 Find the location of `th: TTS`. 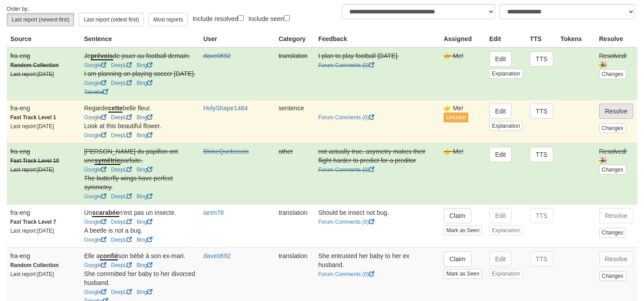

th: TTS is located at coordinates (542, 39).